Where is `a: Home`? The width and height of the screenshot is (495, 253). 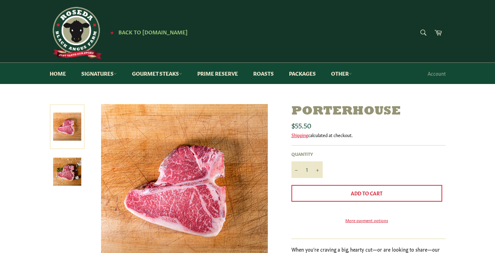
a: Home is located at coordinates (58, 73).